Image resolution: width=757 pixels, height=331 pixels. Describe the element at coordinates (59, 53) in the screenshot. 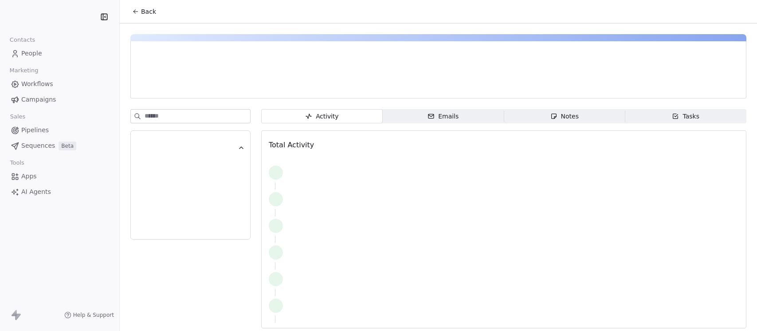

I see `a: People` at that location.